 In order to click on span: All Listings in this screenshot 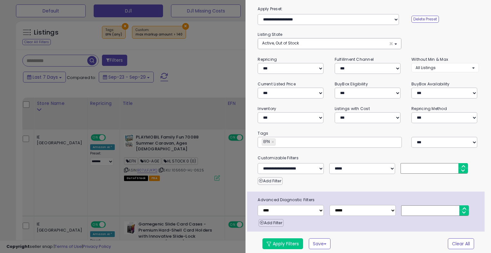, I will do `click(426, 68)`.